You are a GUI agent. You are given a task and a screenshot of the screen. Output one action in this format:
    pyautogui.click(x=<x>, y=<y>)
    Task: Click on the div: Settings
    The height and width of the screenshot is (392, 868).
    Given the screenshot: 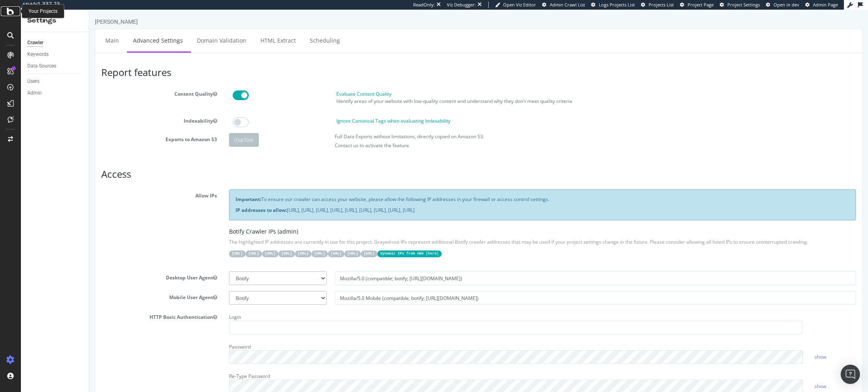 What is the action you would take?
    pyautogui.click(x=55, y=21)
    